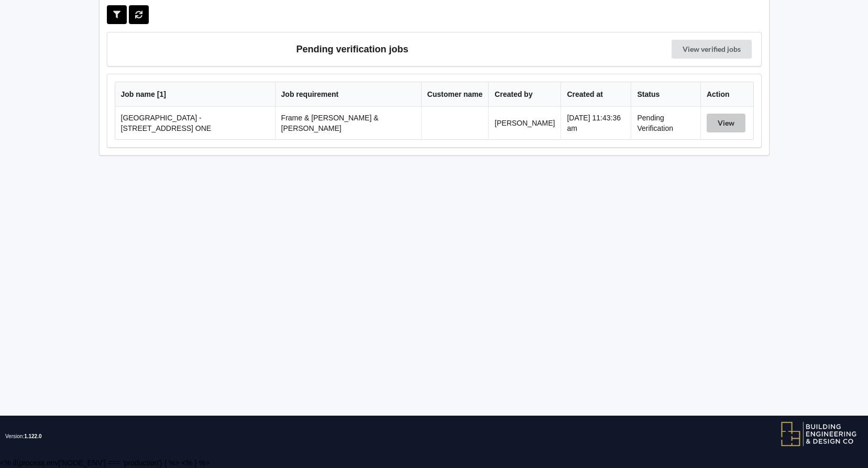  I want to click on span: Version:, so click(23, 437).